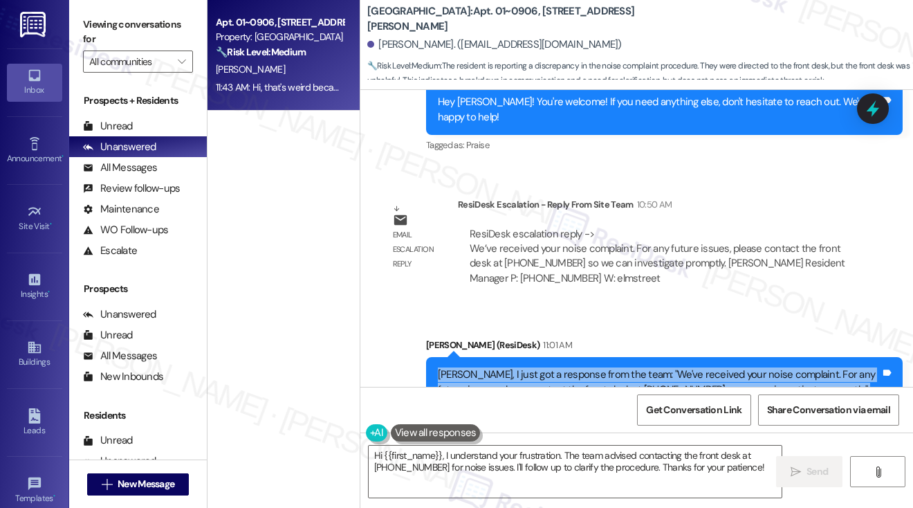 The image size is (913, 508). Describe the element at coordinates (110, 250) in the screenshot. I see `div: Escalate` at that location.